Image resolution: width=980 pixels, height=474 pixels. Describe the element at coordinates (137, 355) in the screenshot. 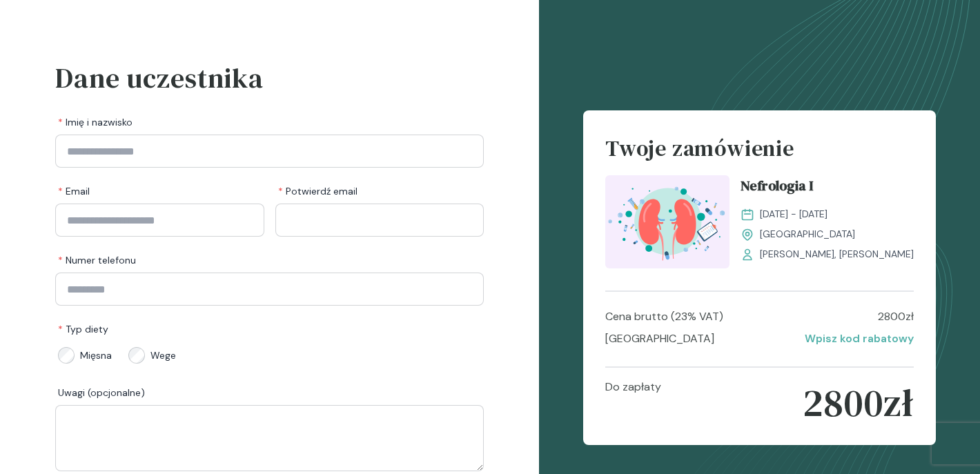

I see `input: Wege` at that location.